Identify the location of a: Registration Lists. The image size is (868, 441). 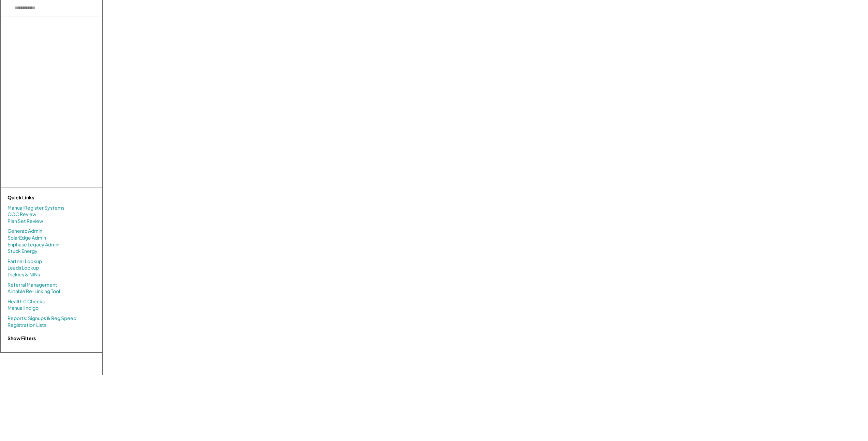
(27, 325).